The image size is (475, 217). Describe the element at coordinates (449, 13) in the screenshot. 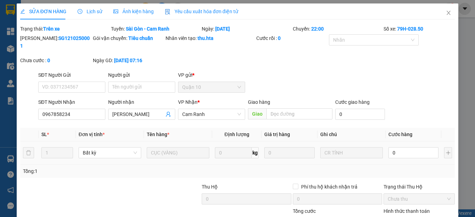

I see `span: close` at that location.